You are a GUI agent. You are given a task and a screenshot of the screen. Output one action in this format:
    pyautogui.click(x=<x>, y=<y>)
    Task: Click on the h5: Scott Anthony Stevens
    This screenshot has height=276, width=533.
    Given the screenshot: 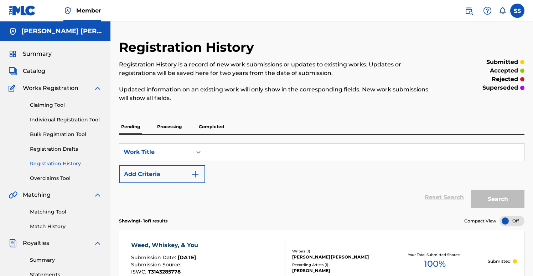 What is the action you would take?
    pyautogui.click(x=62, y=31)
    